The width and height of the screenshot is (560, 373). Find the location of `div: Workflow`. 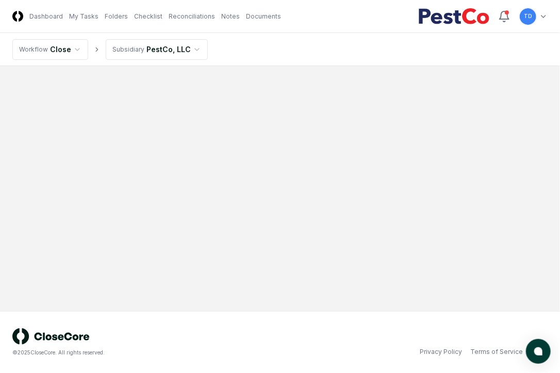

div: Workflow is located at coordinates (34, 49).